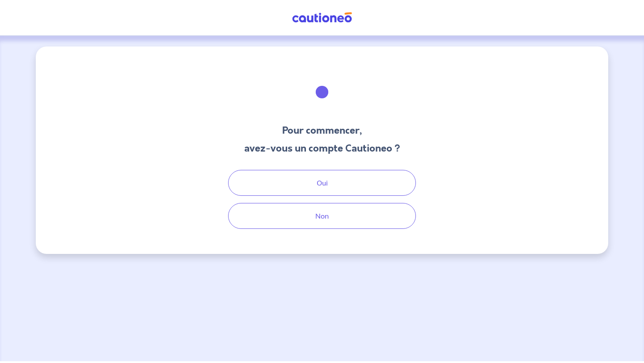  Describe the element at coordinates (322, 183) in the screenshot. I see `button: Oui` at that location.